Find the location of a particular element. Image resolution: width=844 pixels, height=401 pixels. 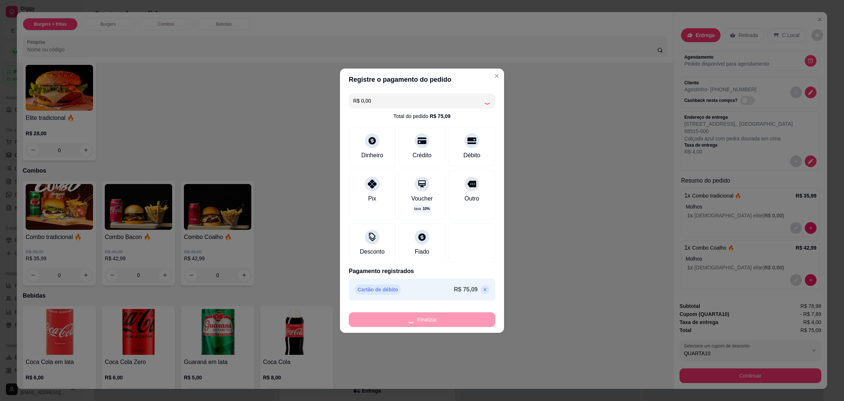

div: Outro is located at coordinates (472, 199).